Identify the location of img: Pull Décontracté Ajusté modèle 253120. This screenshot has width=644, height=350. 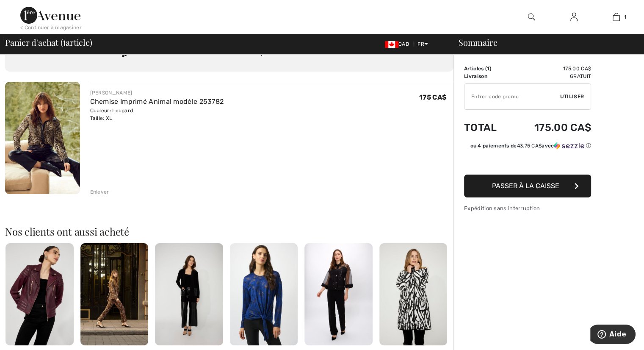
(264, 294).